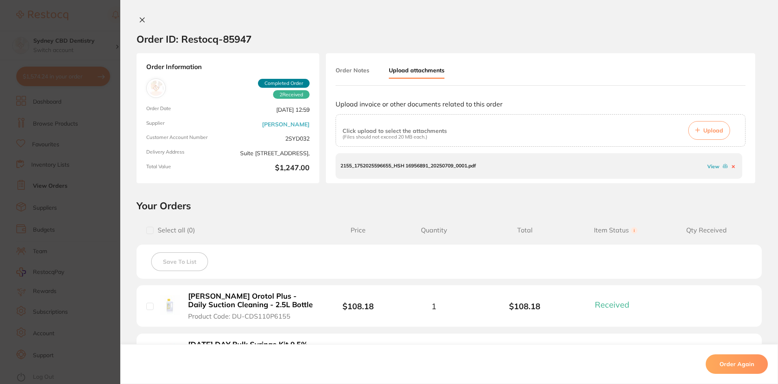  I want to click on span: Completed Order, so click(284, 83).